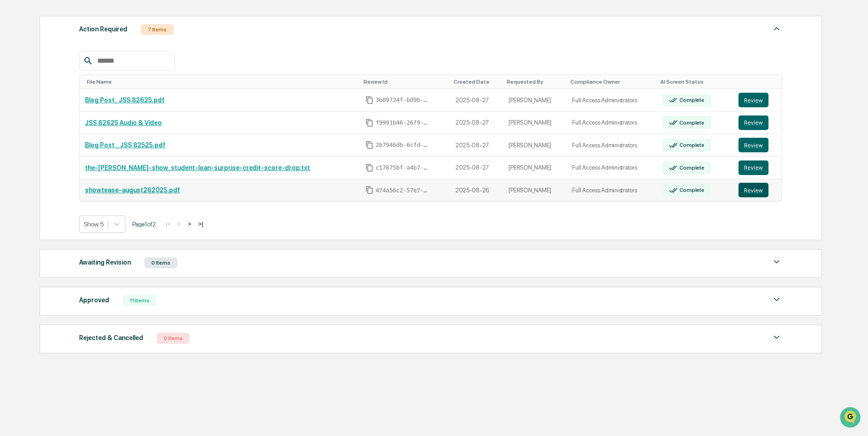 The width and height of the screenshot is (868, 436). Describe the element at coordinates (87, 46) in the screenshot. I see `input: Clear` at that location.